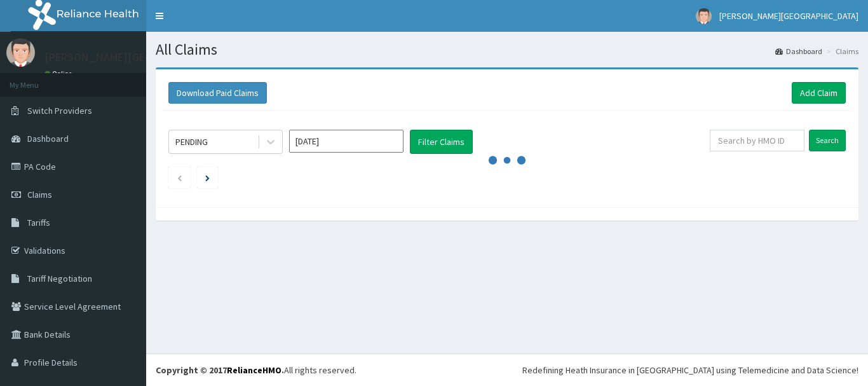 The height and width of the screenshot is (386, 868). I want to click on a: Online, so click(60, 74).